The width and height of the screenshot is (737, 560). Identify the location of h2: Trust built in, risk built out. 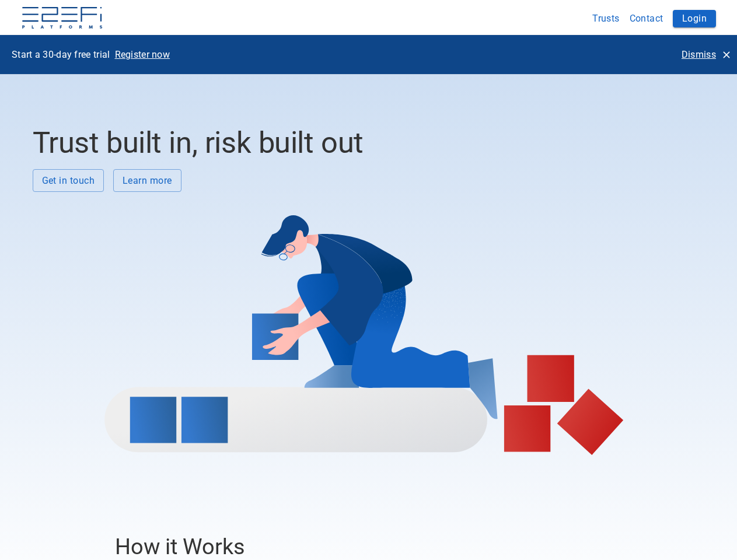
(364, 142).